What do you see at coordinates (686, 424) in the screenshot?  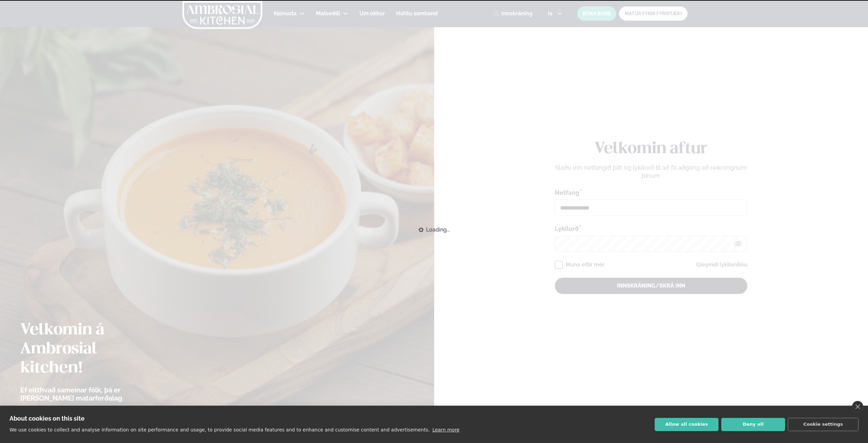 I see `button: Allow all cookies` at bounding box center [686, 424].